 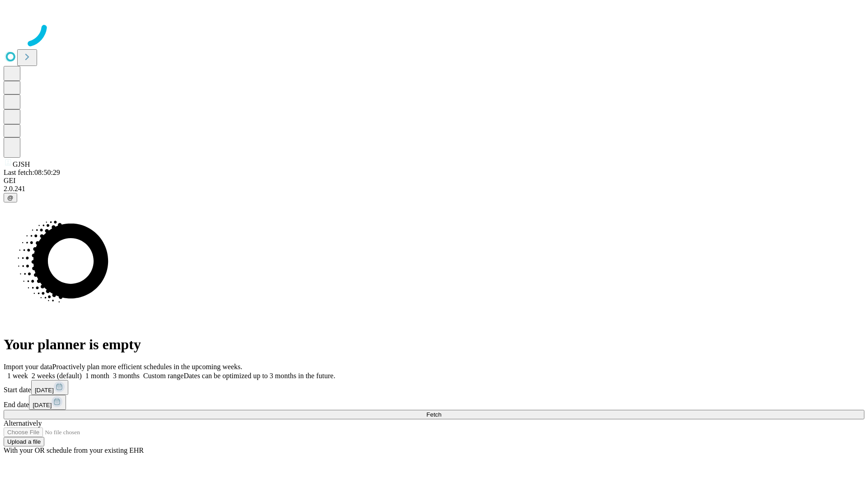 I want to click on span: Alternatively, so click(x=23, y=423).